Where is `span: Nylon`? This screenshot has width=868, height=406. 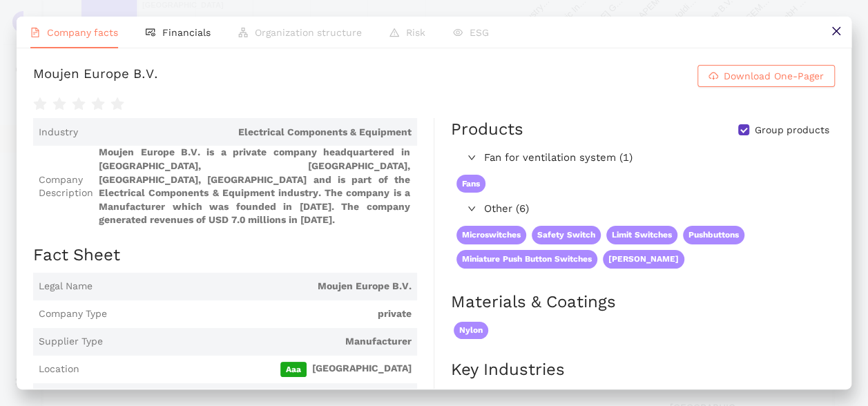 span: Nylon is located at coordinates (471, 330).